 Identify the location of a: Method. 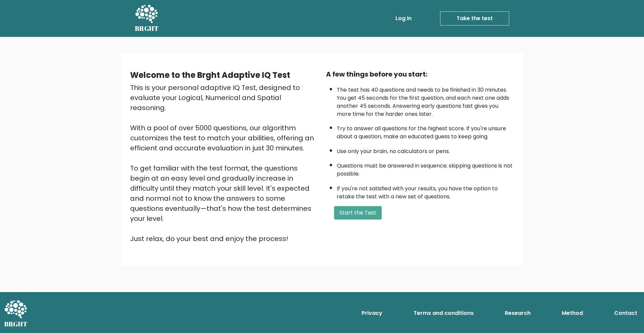
(572, 313).